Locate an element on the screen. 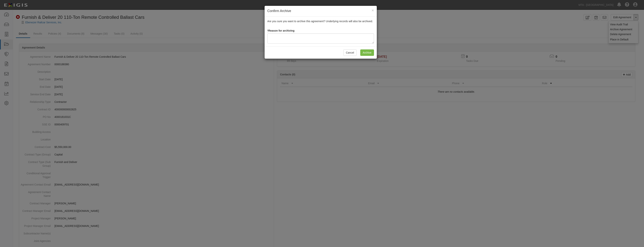 The image size is (644, 247). button: Cancel is located at coordinates (350, 53).